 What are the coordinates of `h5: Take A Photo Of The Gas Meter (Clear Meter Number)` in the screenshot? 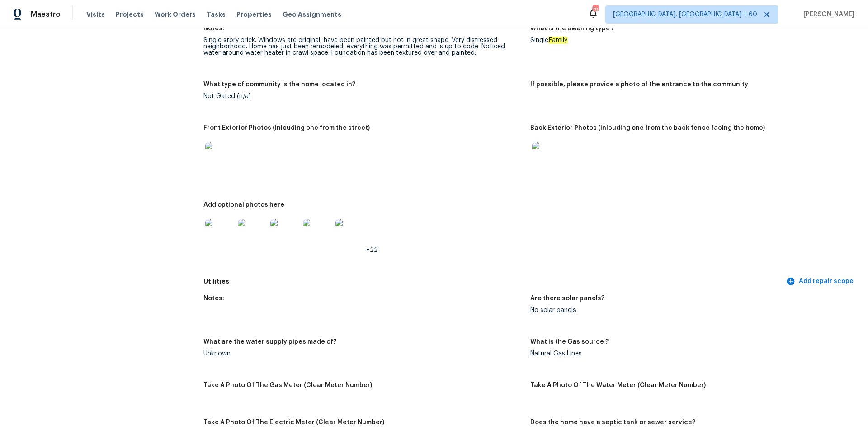 It's located at (287, 386).